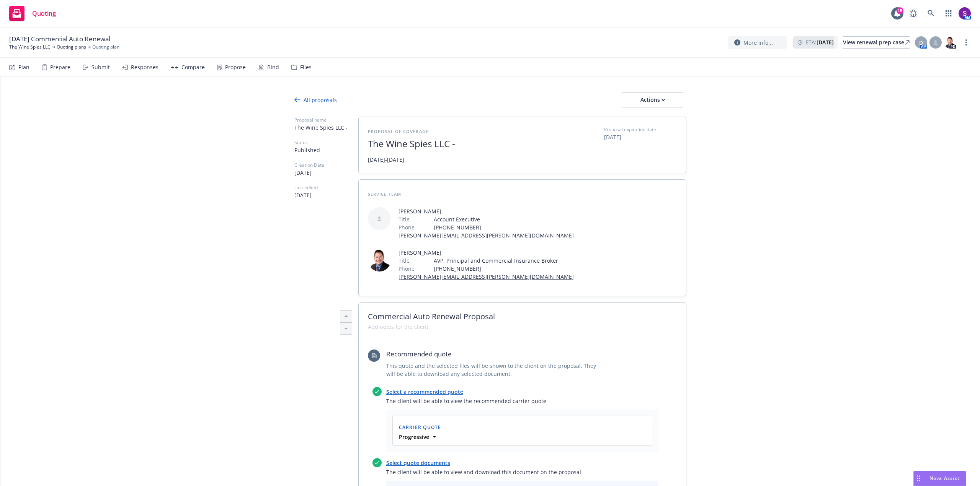 Image resolution: width=980 pixels, height=486 pixels. I want to click on span: This quote and the selected files will be shown to the client on the proposal. They will be able ..., so click(495, 370).